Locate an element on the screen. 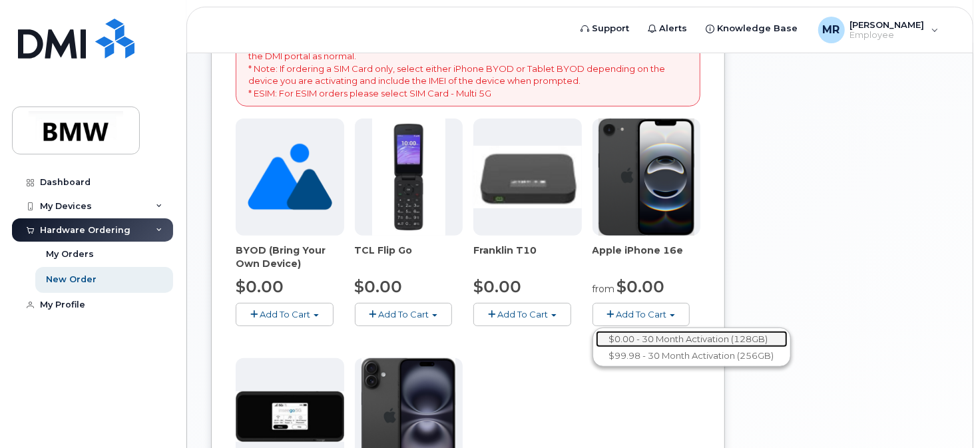 Image resolution: width=980 pixels, height=448 pixels. div: Melissa Russell is located at coordinates (879, 30).